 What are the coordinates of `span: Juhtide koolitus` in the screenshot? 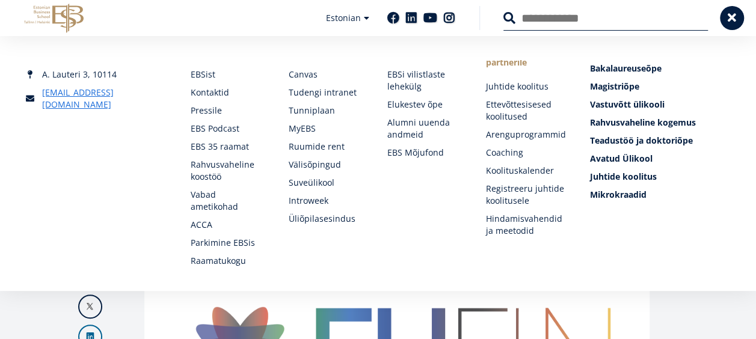 It's located at (623, 176).